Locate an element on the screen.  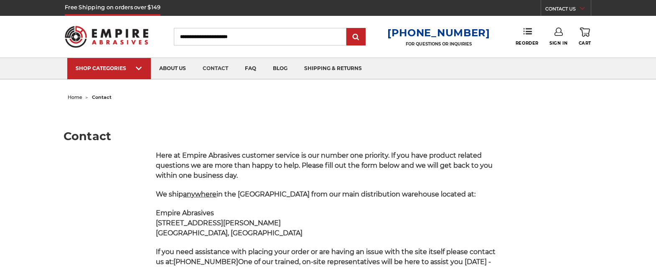
span: Here at Empire Abrasives customer service is our number one priority. If you have product related... is located at coordinates (324, 166).